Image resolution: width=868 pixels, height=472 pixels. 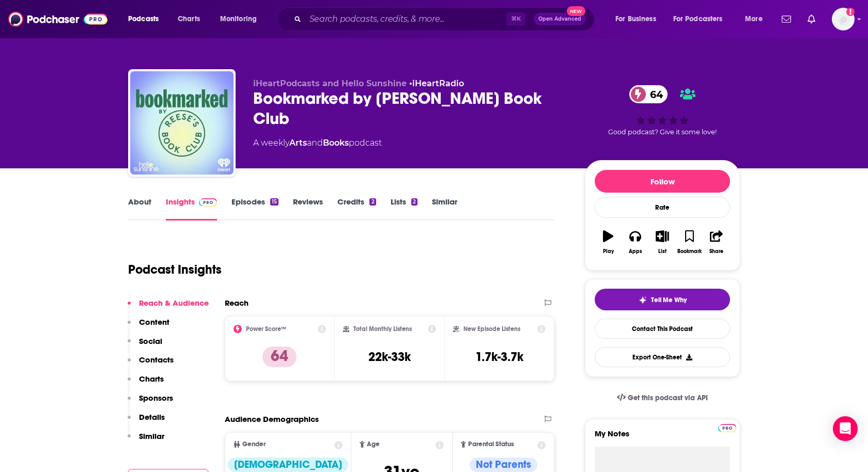 What do you see at coordinates (491, 329) in the screenshot?
I see `h2: New Episode Listens` at bounding box center [491, 329].